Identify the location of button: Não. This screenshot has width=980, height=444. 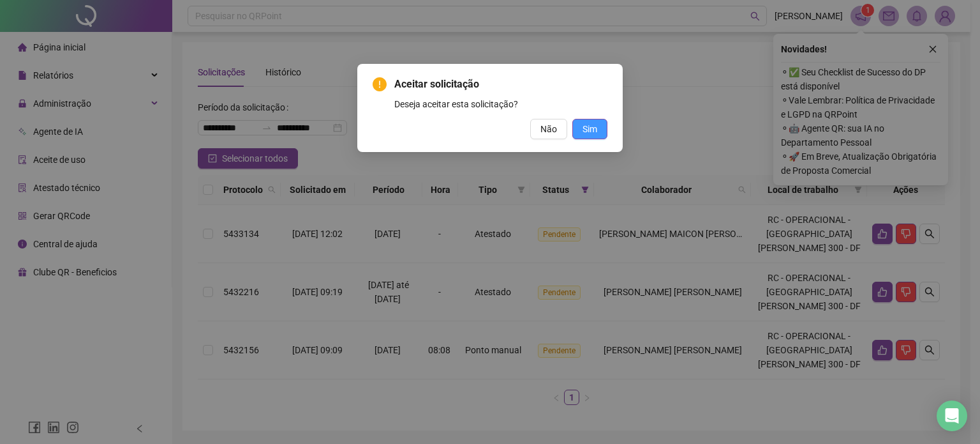
(549, 129).